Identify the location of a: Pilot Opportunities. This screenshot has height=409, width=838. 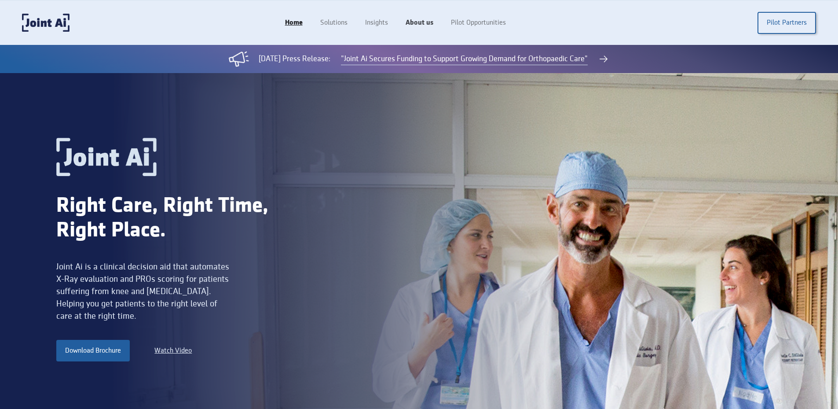
(478, 23).